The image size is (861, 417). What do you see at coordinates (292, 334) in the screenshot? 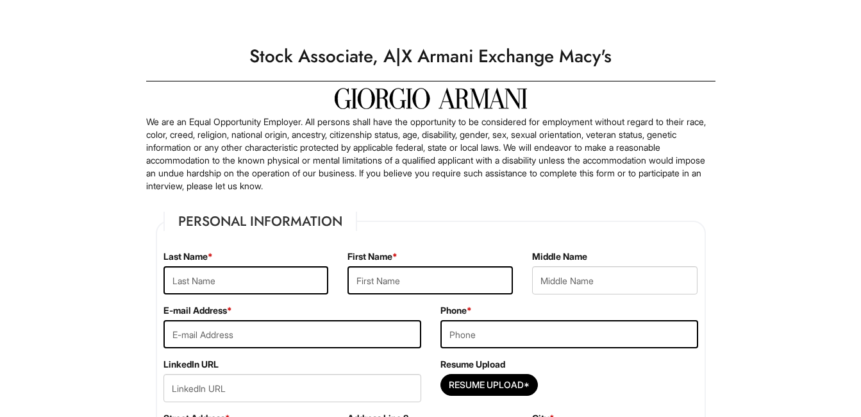
I see `input: E-mail Address` at bounding box center [292, 334].